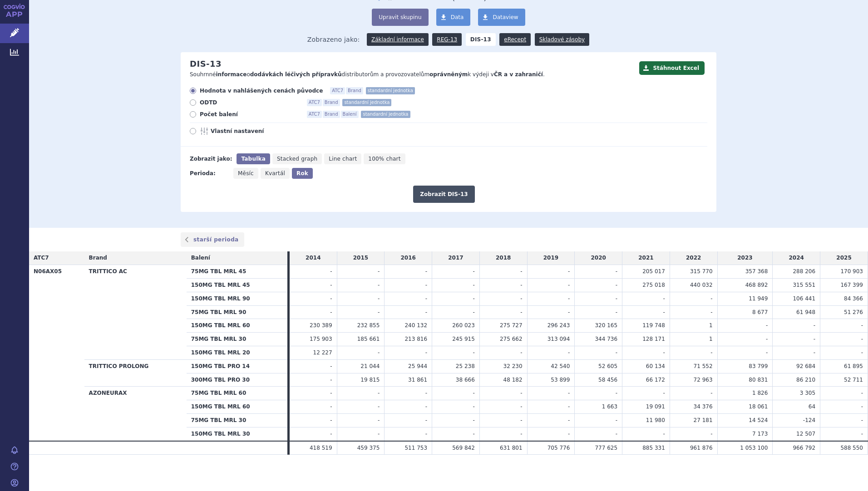 The image size is (868, 491). Describe the element at coordinates (210, 173) in the screenshot. I see `div: Perioda:` at that location.